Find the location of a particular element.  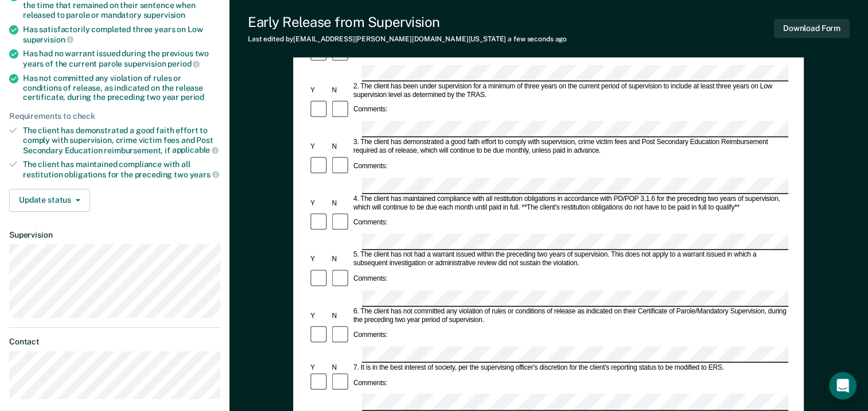

div: 5. The client has not had a warrant issued within the preceding two years of supervision. This do... is located at coordinates (570, 260).